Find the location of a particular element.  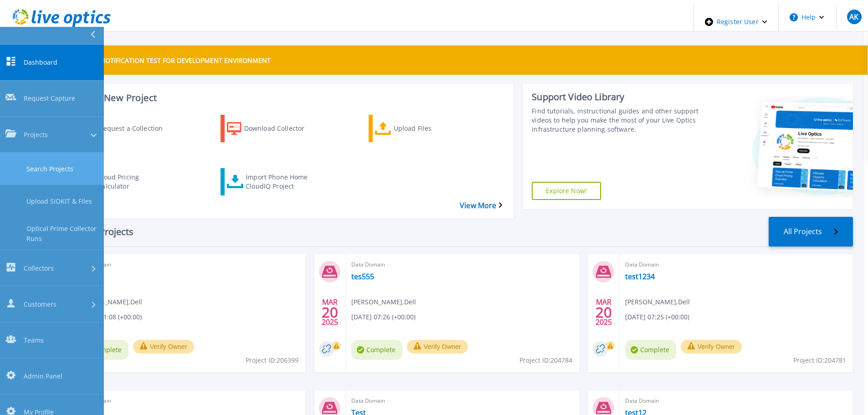

span: Customers is located at coordinates (40, 304).